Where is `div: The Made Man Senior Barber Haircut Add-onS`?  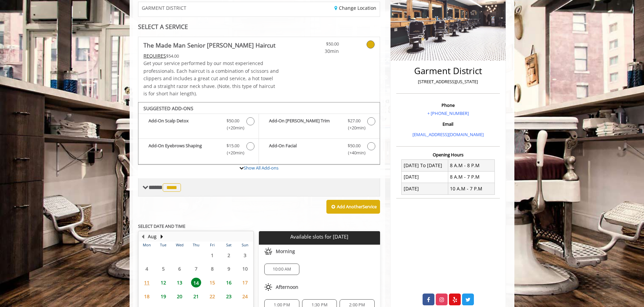
div: The Made Man Senior Barber Haircut Add-onS is located at coordinates (259, 134).